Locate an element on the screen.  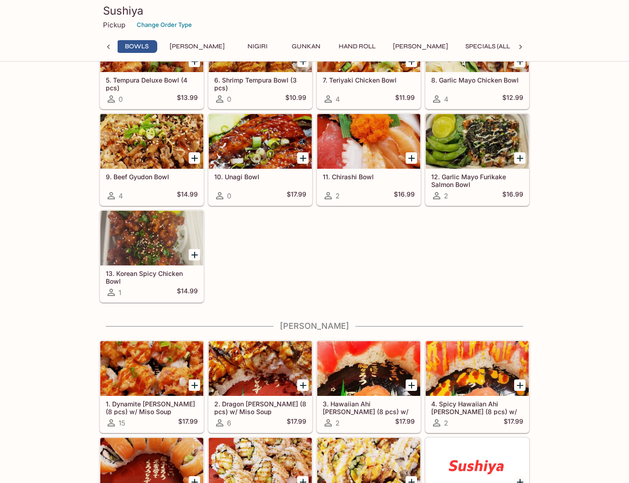
div: 3. Hawaiian Ahi Maki (8 pcs) w/ Miso Soup is located at coordinates (369, 369).